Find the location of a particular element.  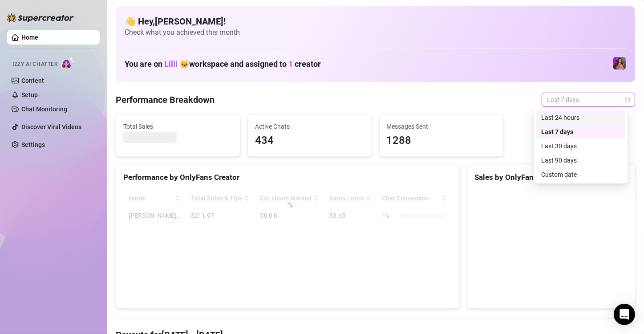

a: Content is located at coordinates (33, 81).